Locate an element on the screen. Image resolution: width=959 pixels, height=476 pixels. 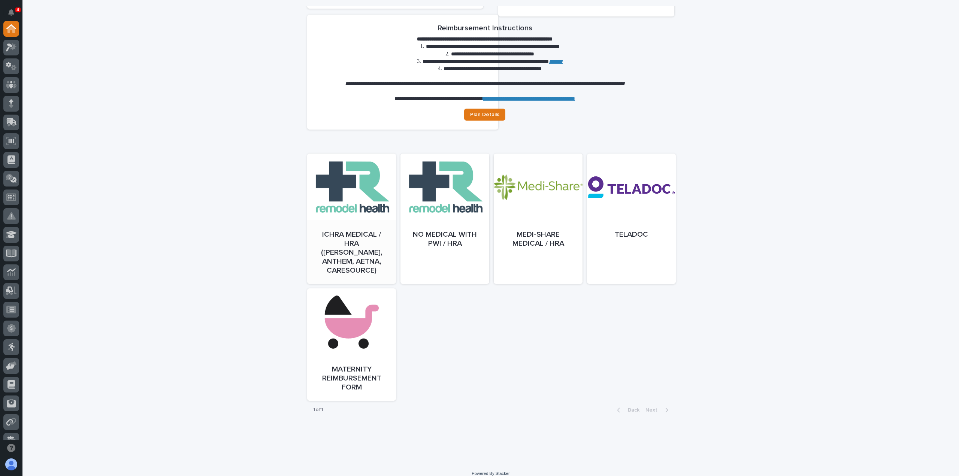
a: Medi-Share Medical / HRA is located at coordinates (538, 219).